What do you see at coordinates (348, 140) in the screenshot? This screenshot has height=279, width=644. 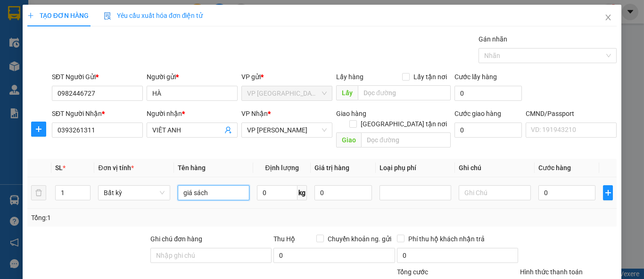 I see `span: Giao` at bounding box center [348, 140].